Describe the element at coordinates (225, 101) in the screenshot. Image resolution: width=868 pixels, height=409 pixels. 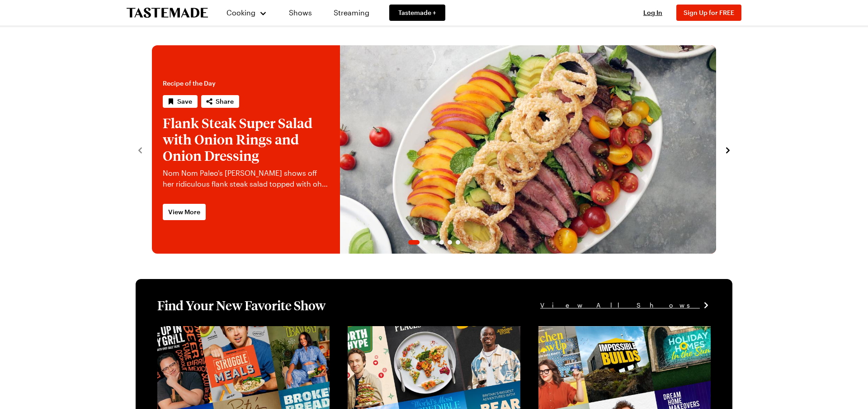
I see `span: Share` at that location.